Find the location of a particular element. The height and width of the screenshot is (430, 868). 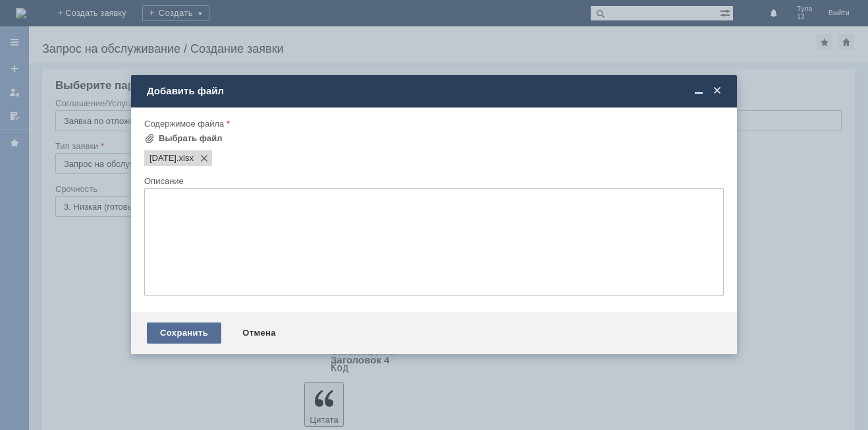

div: Содержимое файла is located at coordinates (433, 123).